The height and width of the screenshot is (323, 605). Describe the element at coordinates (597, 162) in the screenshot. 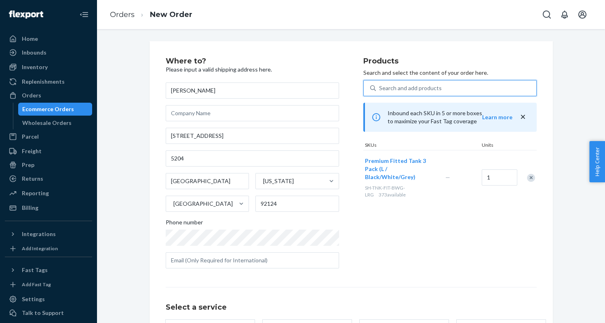

I see `span: Help Center` at that location.